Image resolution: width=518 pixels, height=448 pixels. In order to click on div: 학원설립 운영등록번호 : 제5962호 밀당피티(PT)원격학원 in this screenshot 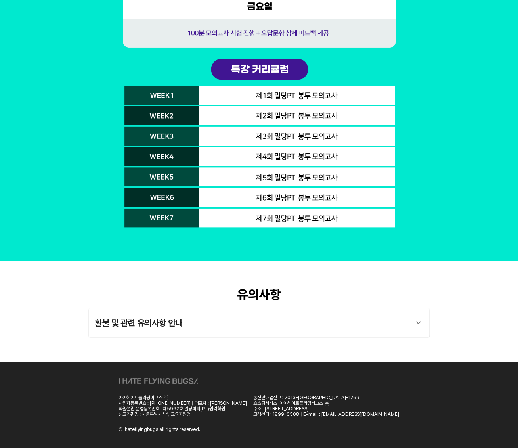, I will do `click(183, 408)`.